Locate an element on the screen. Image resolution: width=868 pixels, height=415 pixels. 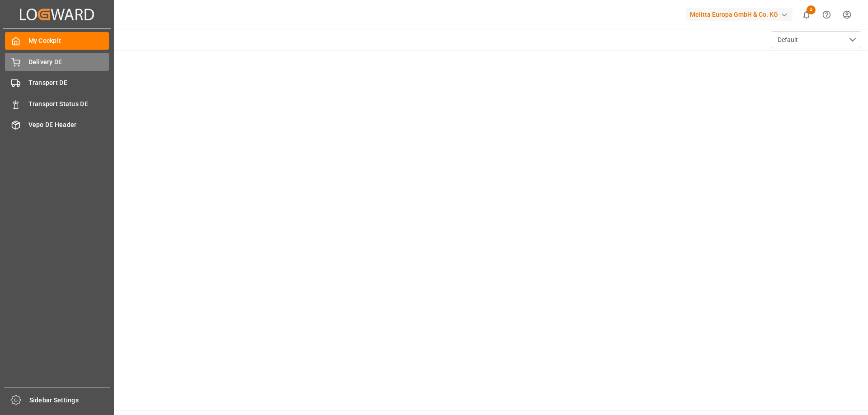
a: Delivery DE is located at coordinates (56, 61).